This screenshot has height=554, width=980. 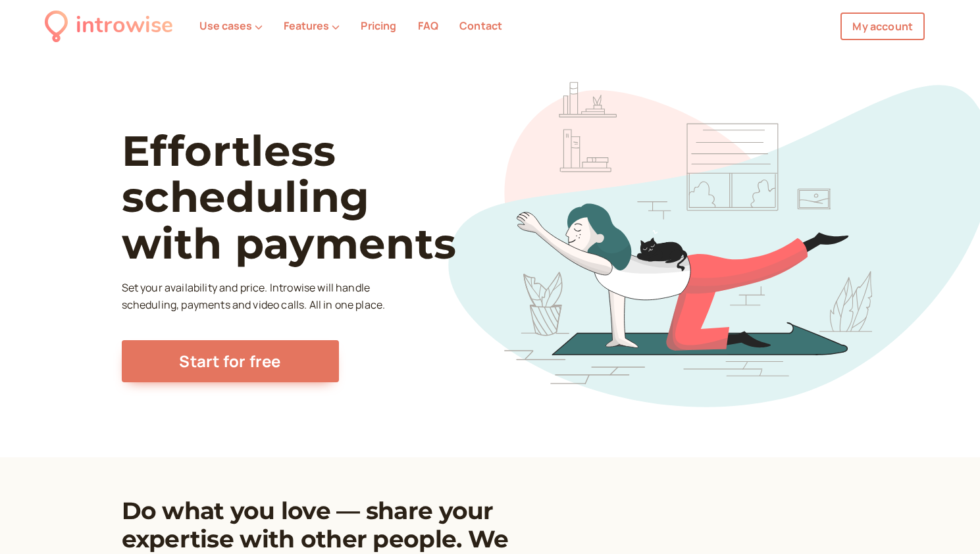 I want to click on button: Features, so click(x=311, y=26).